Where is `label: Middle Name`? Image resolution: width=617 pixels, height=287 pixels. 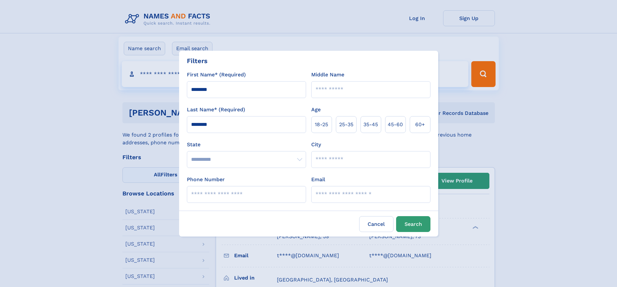 label: Middle Name is located at coordinates (328, 75).